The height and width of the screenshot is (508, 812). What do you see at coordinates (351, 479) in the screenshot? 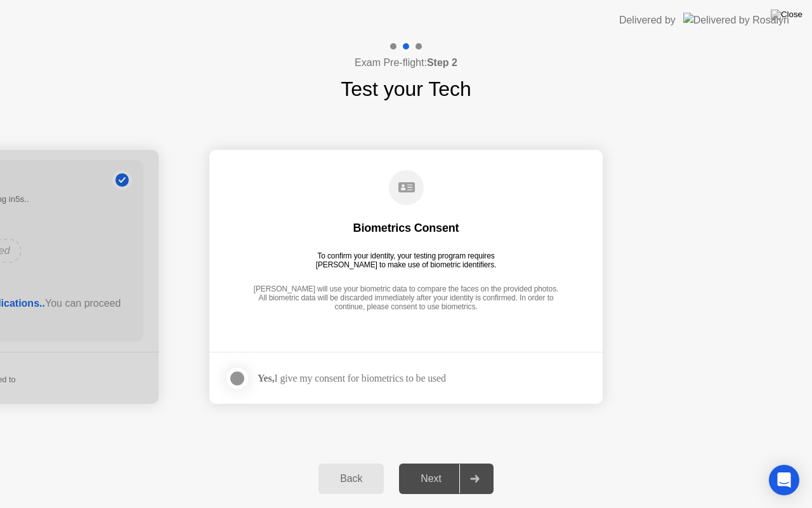
I see `div: Back` at bounding box center [351, 479].